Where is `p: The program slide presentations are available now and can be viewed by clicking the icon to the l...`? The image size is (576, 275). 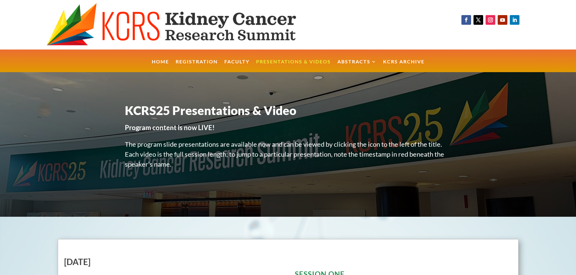
p: The program slide presentations are available now and can be viewed by clicking the icon to the l... is located at coordinates (288, 157).